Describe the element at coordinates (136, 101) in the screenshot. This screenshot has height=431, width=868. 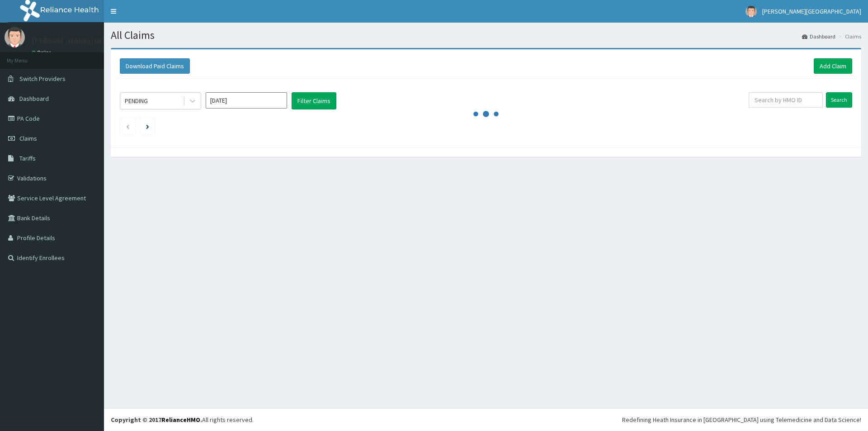
I see `div: PENDING` at that location.